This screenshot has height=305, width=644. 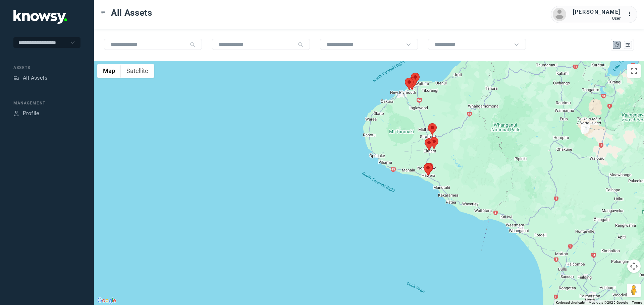 What do you see at coordinates (570, 303) in the screenshot?
I see `button: Keyboard shortcuts` at bounding box center [570, 303].